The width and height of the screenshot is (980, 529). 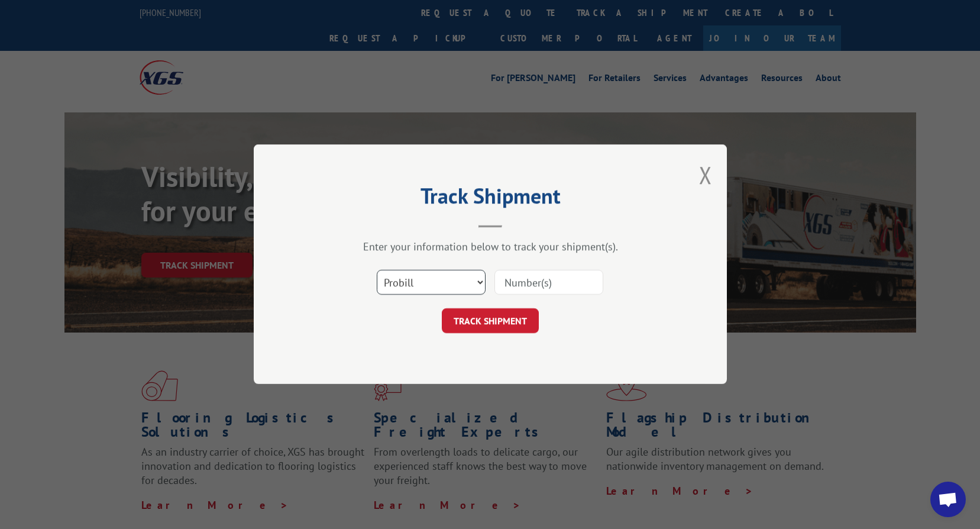 What do you see at coordinates (948, 499) in the screenshot?
I see `div: Open chat` at bounding box center [948, 499].